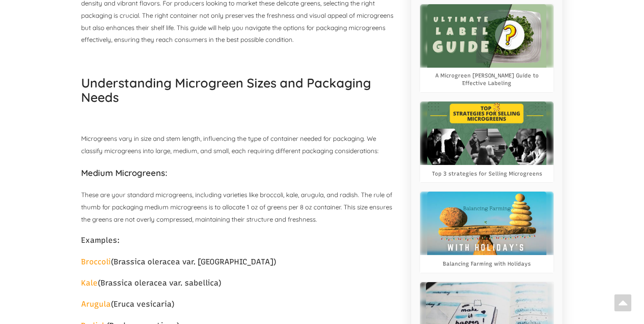 Image resolution: width=644 pixels, height=324 pixels. I want to click on p: Examples:, so click(240, 240).